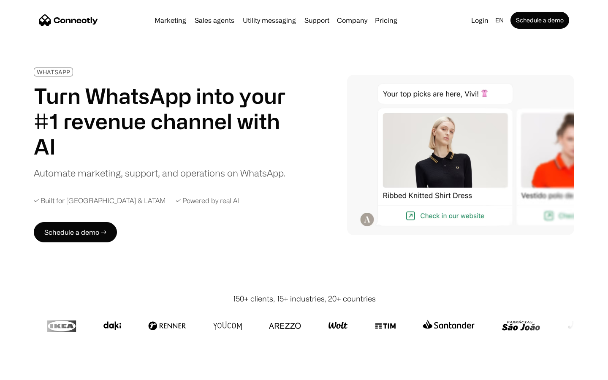 The height and width of the screenshot is (380, 608). Describe the element at coordinates (352, 20) in the screenshot. I see `div: Company` at that location.